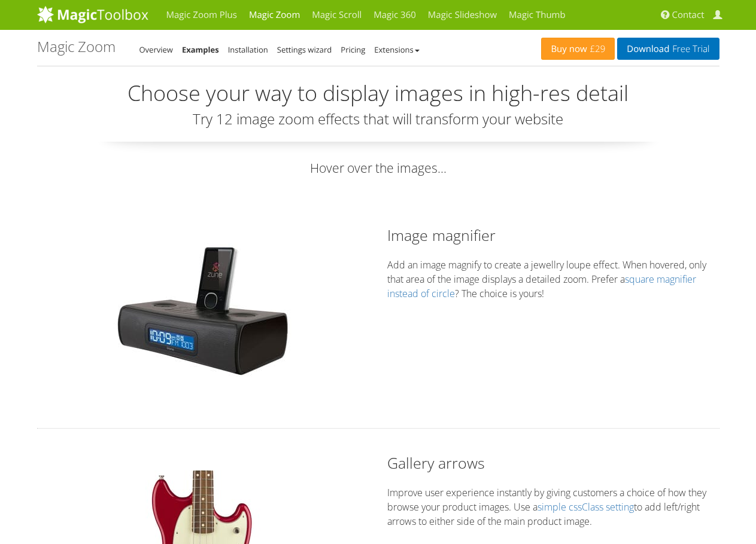  What do you see at coordinates (304, 50) in the screenshot?
I see `a: Settings wizard` at bounding box center [304, 50].